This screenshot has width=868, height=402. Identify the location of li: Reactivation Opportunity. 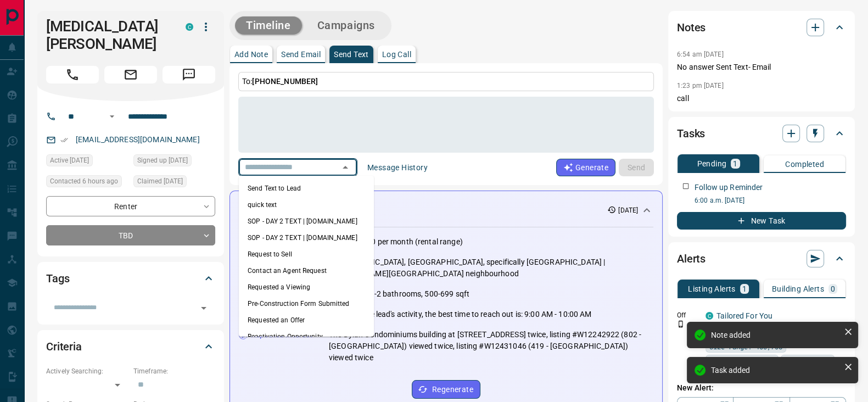
(306, 337).